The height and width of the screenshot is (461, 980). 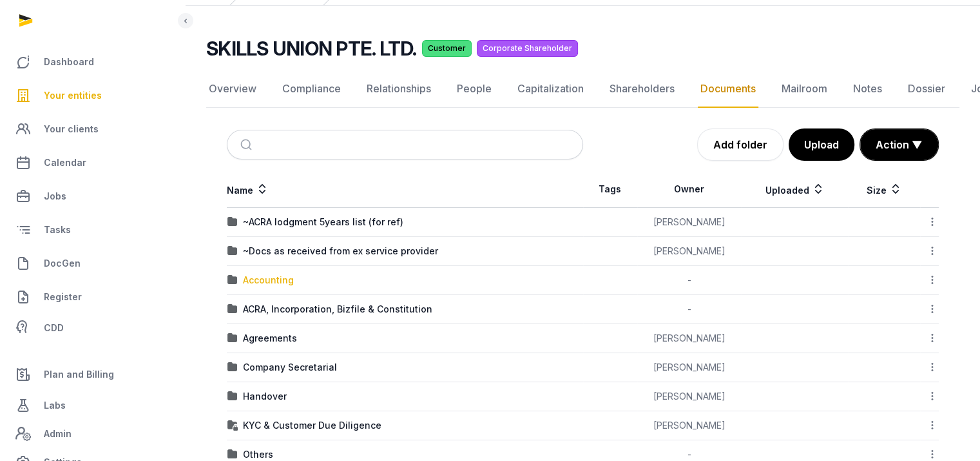 What do you see at coordinates (92, 263) in the screenshot?
I see `a: DocGen` at bounding box center [92, 263].